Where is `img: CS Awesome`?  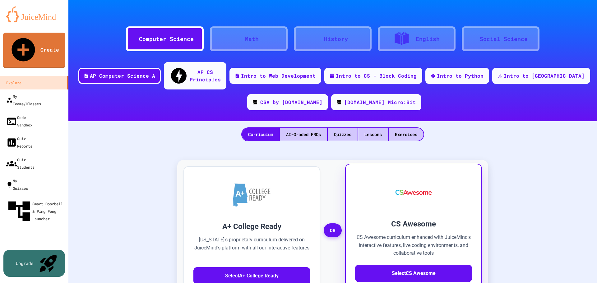 img: CS Awesome is located at coordinates (414, 193).